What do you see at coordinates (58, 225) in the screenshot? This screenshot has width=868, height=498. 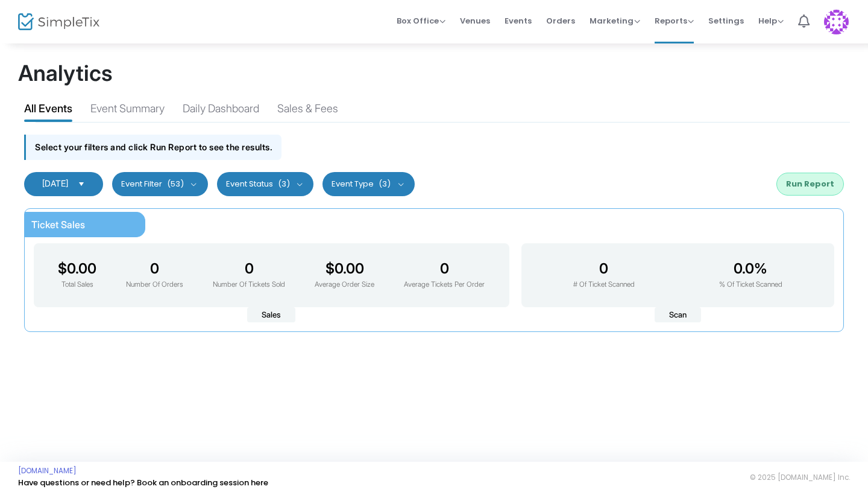 I see `span: Ticket Sales` at bounding box center [58, 225].